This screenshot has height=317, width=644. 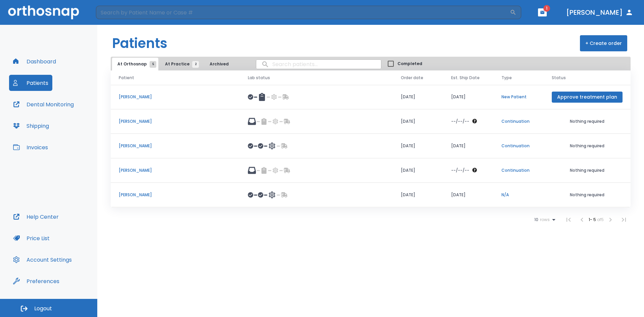 I want to click on span: At Practice, so click(x=180, y=64).